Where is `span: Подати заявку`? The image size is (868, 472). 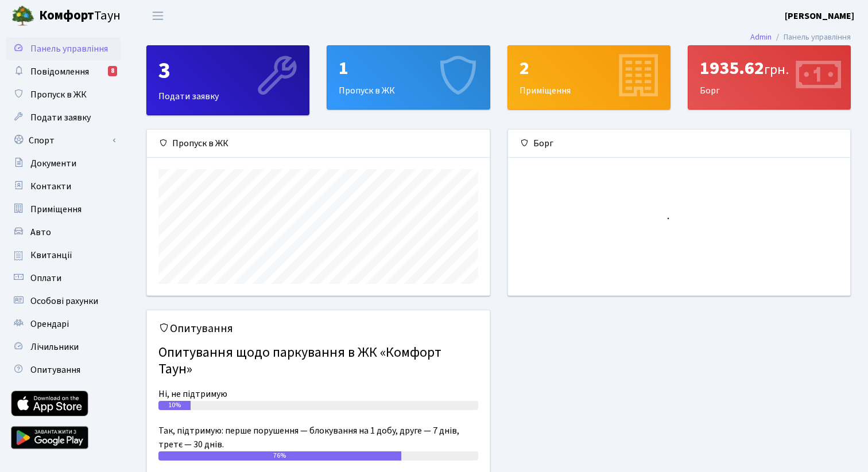
span: Подати заявку is located at coordinates (60, 117).